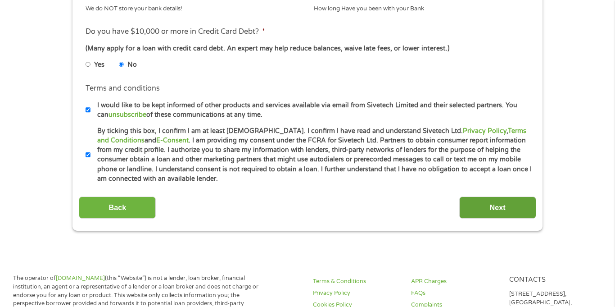 This screenshot has height=307, width=615. I want to click on input: Next, so click(498, 207).